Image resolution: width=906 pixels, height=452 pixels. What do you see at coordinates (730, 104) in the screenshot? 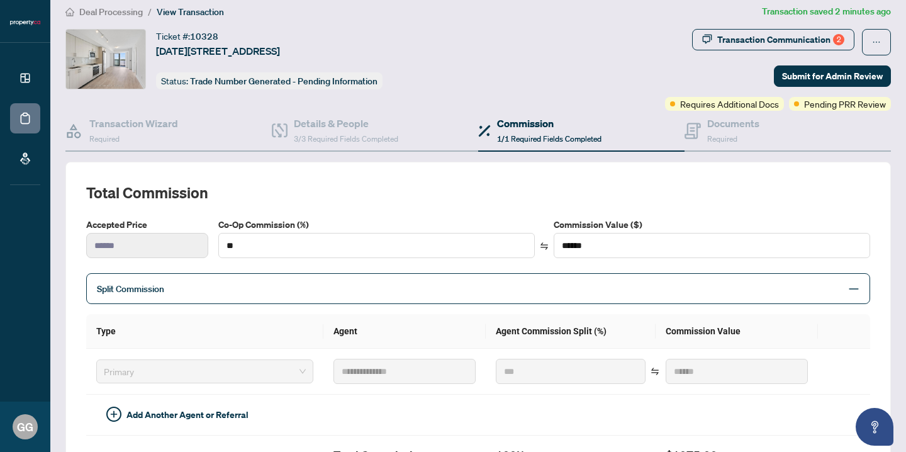
I see `span: Requires Additional Docs` at bounding box center [730, 104].